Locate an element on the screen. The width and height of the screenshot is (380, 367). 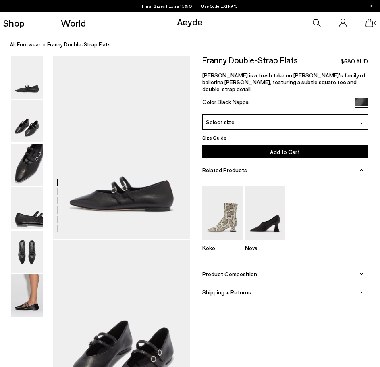
img: Franny Double-Strap Flats - Image 5 is located at coordinates (27, 251).